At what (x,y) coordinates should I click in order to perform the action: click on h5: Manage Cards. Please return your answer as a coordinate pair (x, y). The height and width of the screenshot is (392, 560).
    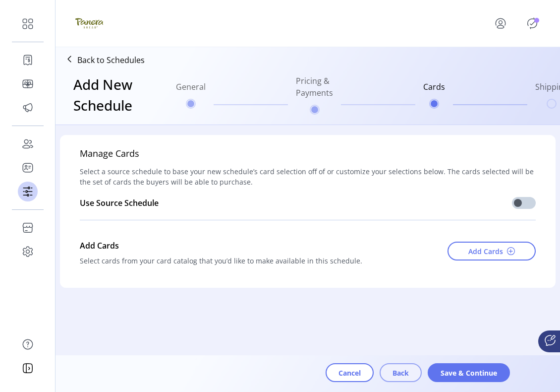
    Looking at the image, I should click on (109, 156).